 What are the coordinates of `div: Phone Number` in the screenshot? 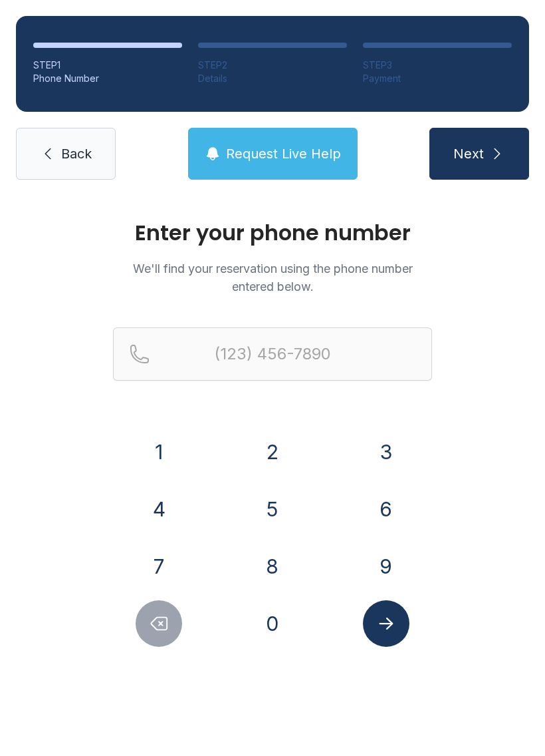 It's located at (108, 78).